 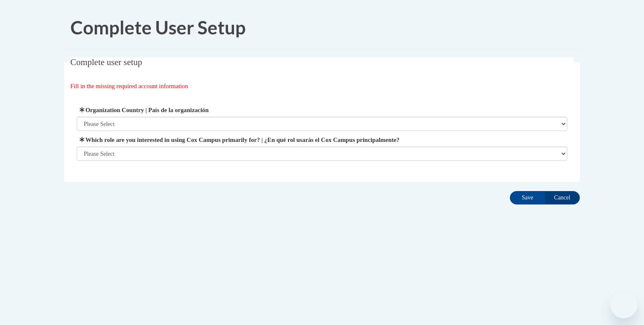 I want to click on span: Fill in the missing required account information, so click(x=129, y=86).